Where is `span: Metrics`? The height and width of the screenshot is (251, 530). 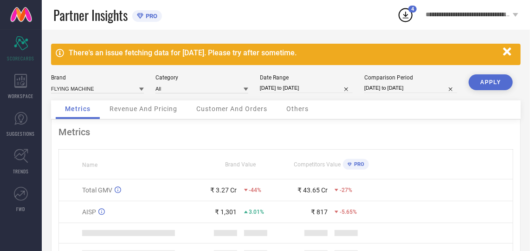 span: Metrics is located at coordinates (77, 109).